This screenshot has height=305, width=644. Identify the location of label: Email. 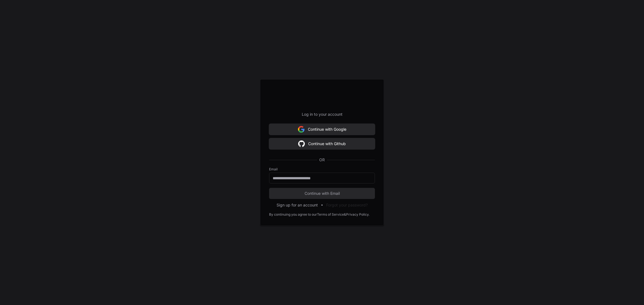
(322, 169).